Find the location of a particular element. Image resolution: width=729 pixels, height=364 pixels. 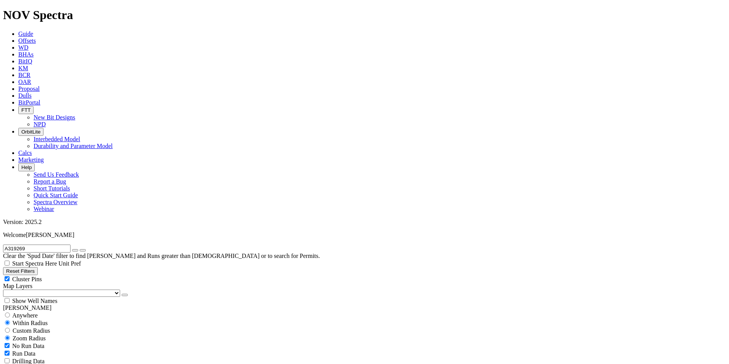

a: NPD is located at coordinates (40, 124).